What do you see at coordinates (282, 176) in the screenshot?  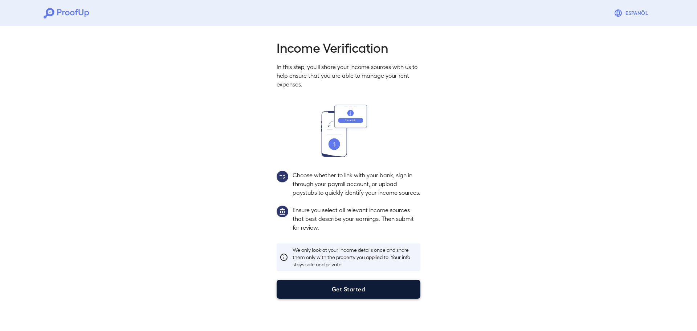 I see `img: group2.svg` at bounding box center [282, 176].